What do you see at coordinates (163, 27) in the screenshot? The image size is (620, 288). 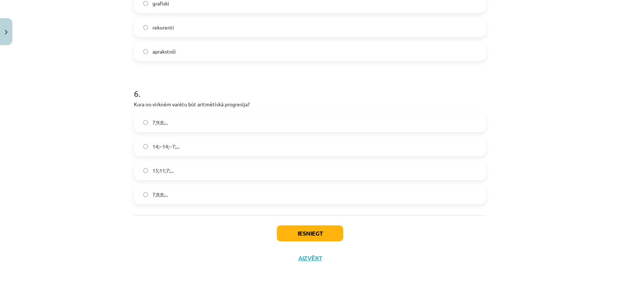 I see `span: rekurenti` at bounding box center [163, 27].